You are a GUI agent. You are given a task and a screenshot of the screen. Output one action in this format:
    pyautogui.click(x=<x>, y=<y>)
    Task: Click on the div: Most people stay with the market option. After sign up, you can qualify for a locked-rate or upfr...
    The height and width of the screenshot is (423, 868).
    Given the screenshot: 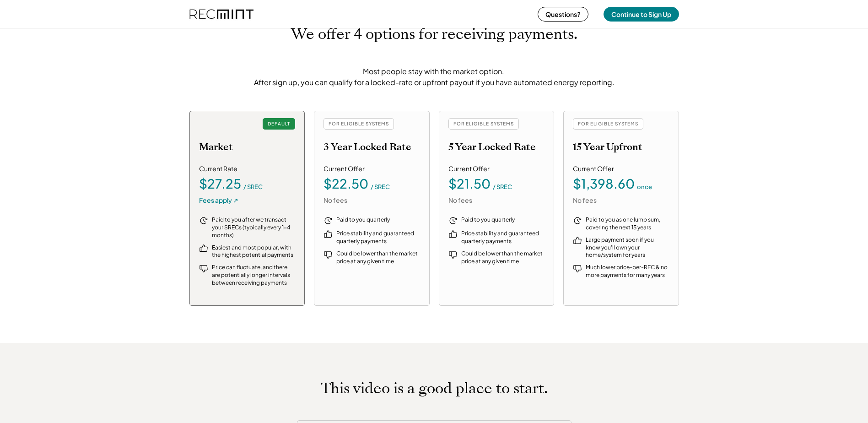 What is the action you would take?
    pyautogui.click(x=434, y=77)
    